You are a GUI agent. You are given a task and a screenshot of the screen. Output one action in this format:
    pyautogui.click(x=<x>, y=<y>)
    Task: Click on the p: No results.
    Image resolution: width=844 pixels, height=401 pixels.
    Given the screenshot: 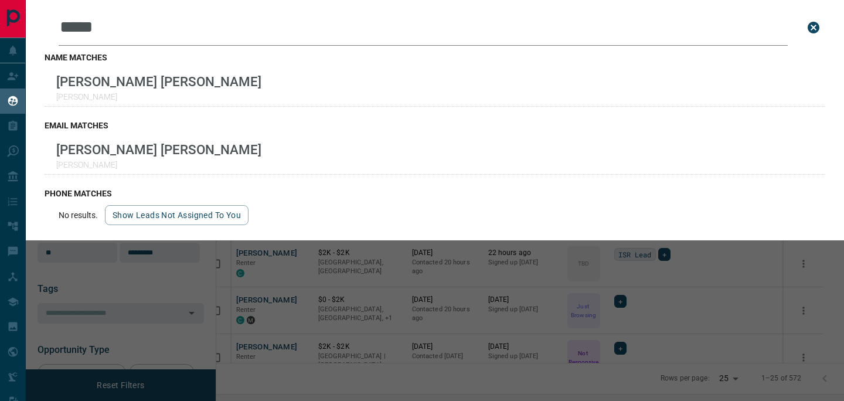 What is the action you would take?
    pyautogui.click(x=78, y=215)
    